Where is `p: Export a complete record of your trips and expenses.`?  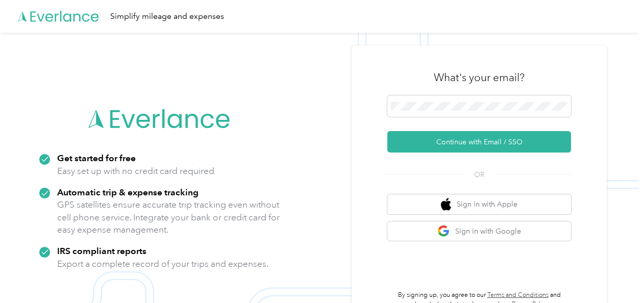
p: Export a complete record of your trips and expenses. is located at coordinates (163, 264).